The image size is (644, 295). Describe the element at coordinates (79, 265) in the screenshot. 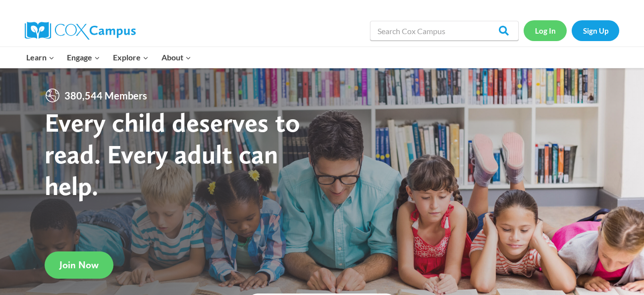

I see `span: Join Now` at that location.